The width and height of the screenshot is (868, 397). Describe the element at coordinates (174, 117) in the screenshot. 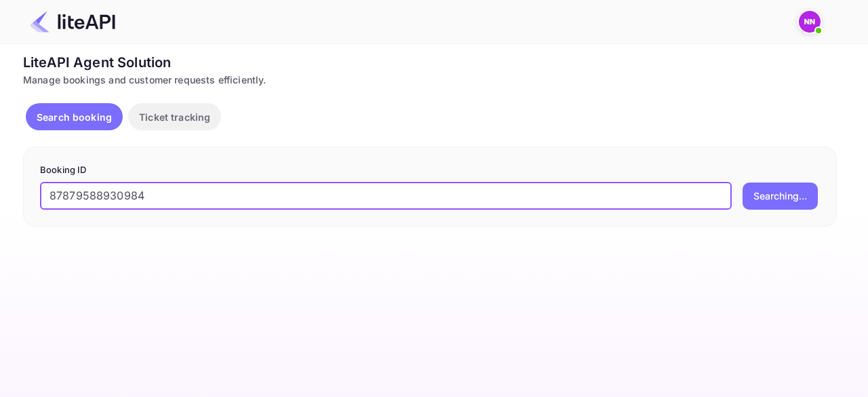

I see `p: Ticket tracking` at that location.